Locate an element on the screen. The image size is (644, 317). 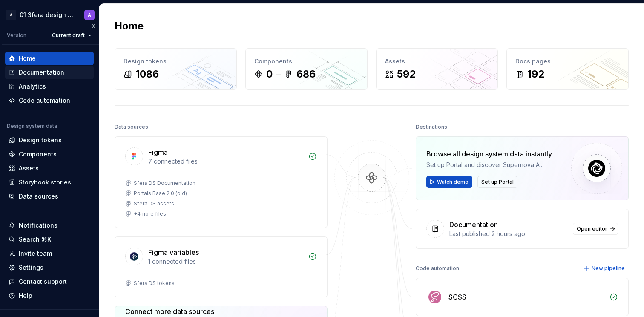
button: Search ⌘K is located at coordinates (50, 240).